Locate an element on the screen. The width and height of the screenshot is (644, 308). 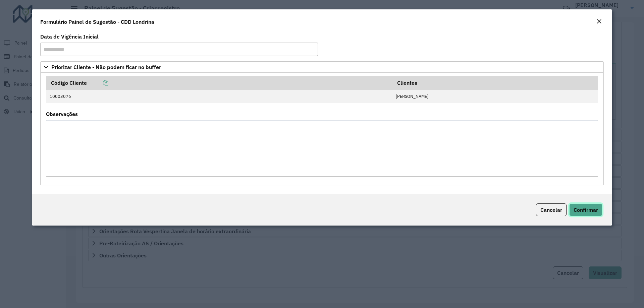
div: Priorizar Cliente - Não podem ficar no buffer is located at coordinates (322, 129).